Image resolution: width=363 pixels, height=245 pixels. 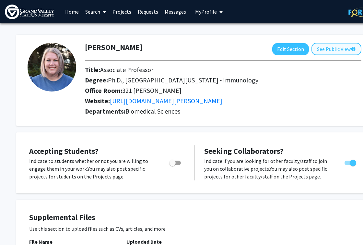 What do you see at coordinates (268, 169) in the screenshot?
I see `p: Indicate if you are looking for other faculty/staff to join you on collaborative projects. You ma...` at bounding box center [268, 169].